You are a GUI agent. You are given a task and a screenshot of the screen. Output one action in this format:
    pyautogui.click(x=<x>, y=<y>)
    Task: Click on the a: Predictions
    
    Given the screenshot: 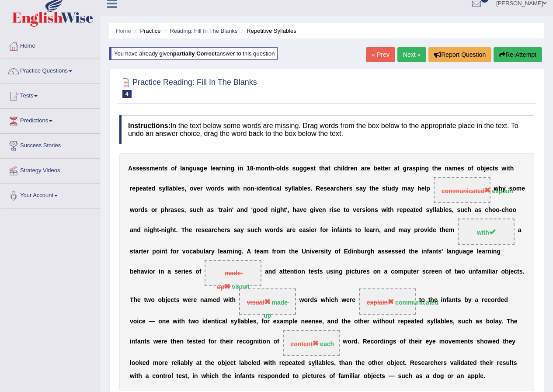 What is the action you would take?
    pyautogui.click(x=51, y=120)
    